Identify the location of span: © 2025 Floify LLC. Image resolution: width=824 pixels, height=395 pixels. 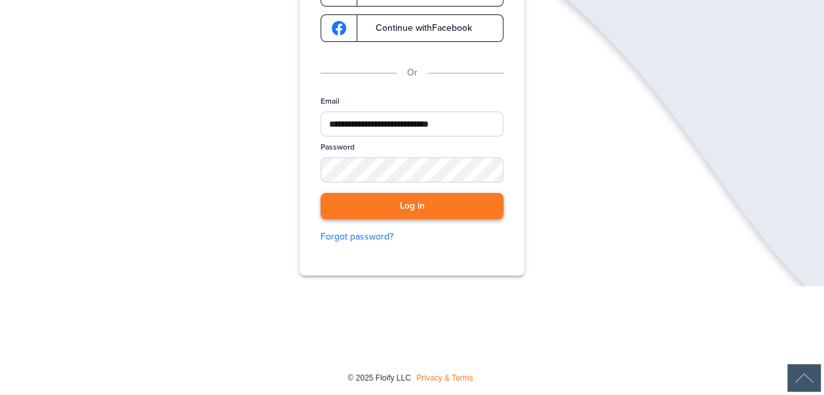
(379, 378).